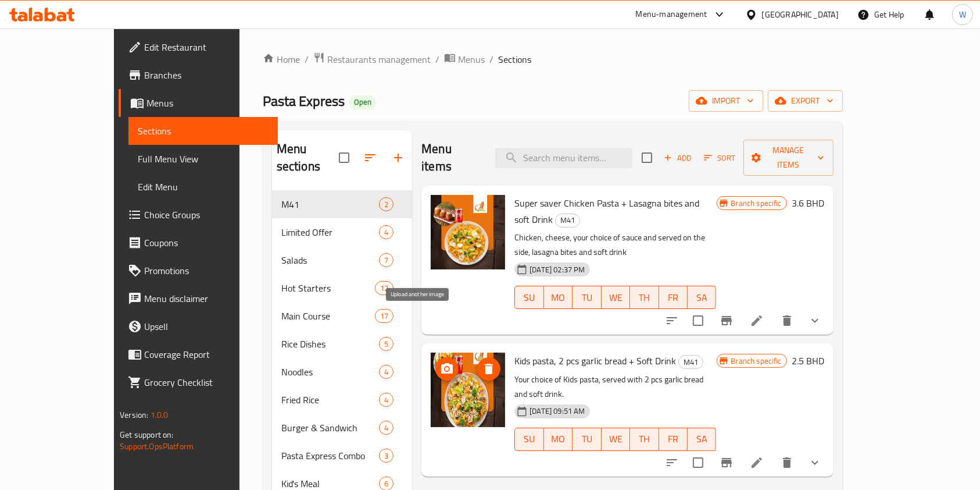 The image size is (980, 490). I want to click on div: Pasta Express Combo3, so click(342, 455).